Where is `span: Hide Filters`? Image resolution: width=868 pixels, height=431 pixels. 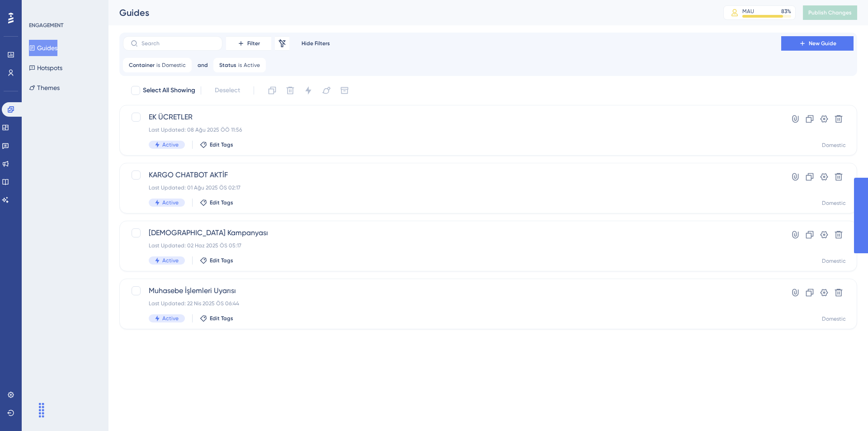 span: Hide Filters is located at coordinates (316, 43).